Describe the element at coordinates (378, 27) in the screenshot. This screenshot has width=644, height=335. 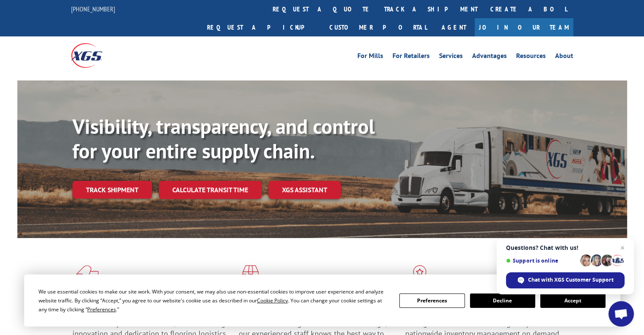
I see `a: Customer Portal` at that location.